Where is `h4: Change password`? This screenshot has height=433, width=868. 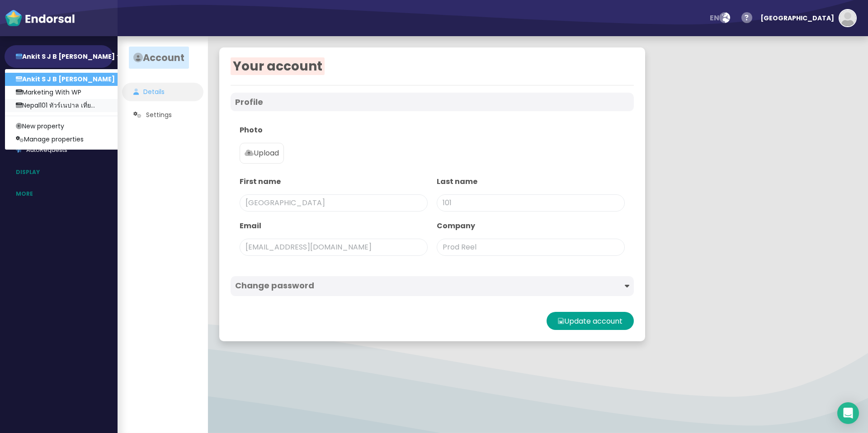
h4: Change password is located at coordinates (334, 286).